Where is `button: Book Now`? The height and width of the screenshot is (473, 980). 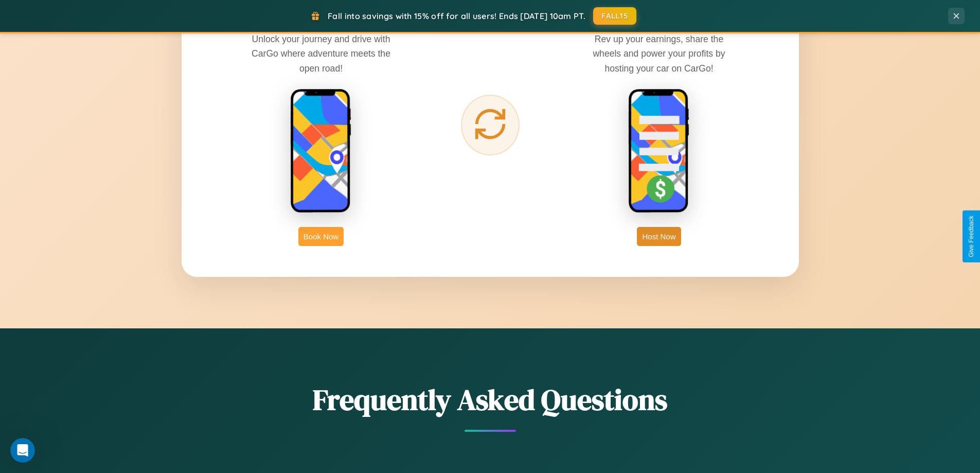
button: Book Now is located at coordinates (321, 237).